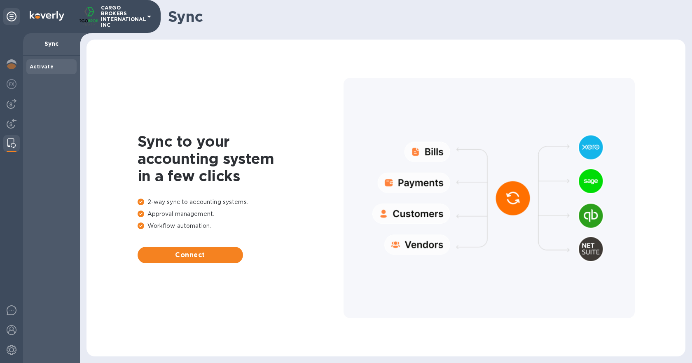 The image size is (692, 363). What do you see at coordinates (12, 84) in the screenshot?
I see `img: Foreign exchange` at bounding box center [12, 84].